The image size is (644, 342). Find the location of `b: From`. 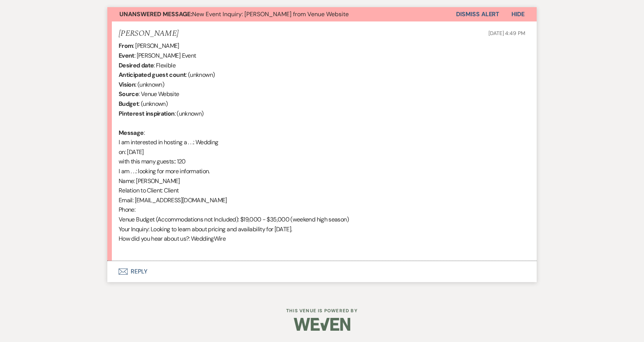

b: From is located at coordinates (126, 46).